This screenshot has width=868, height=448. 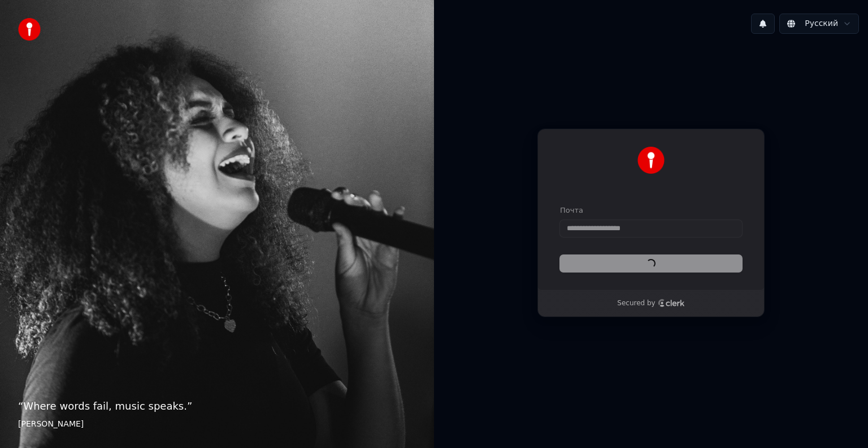 I want to click on a: Clerk logo, so click(x=672, y=303).